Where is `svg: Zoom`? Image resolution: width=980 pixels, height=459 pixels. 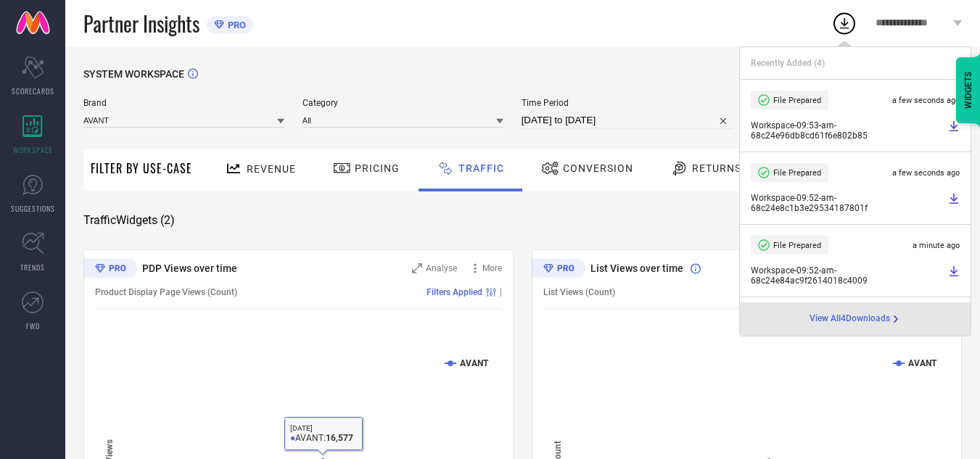 svg: Zoom is located at coordinates (417, 269).